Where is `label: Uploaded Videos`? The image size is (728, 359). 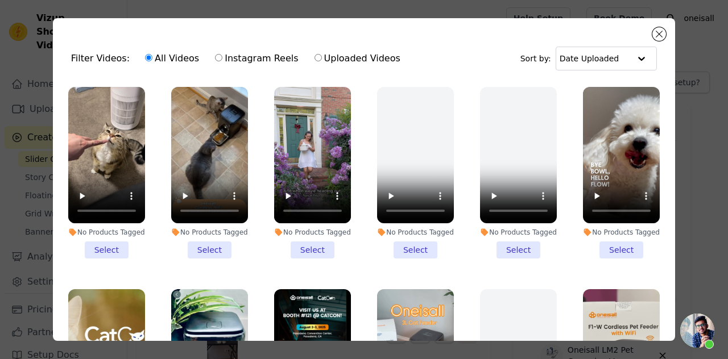 label: Uploaded Videos is located at coordinates (357, 59).